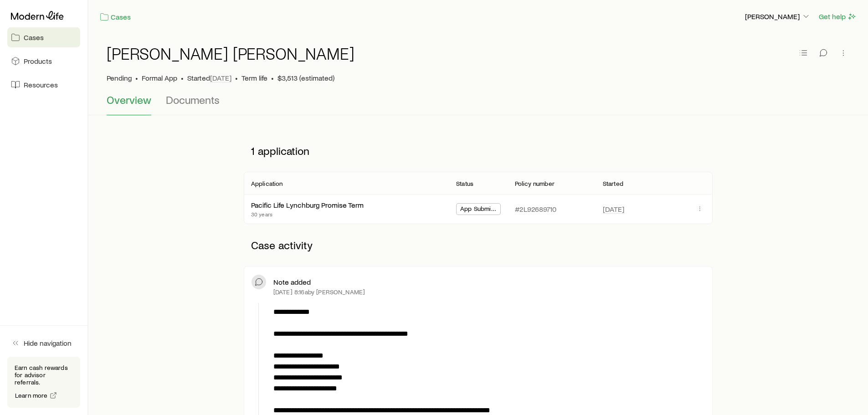  What do you see at coordinates (44, 383) in the screenshot?
I see `div: Earn cash rewards for advisor referrals.Learn more` at bounding box center [44, 383].